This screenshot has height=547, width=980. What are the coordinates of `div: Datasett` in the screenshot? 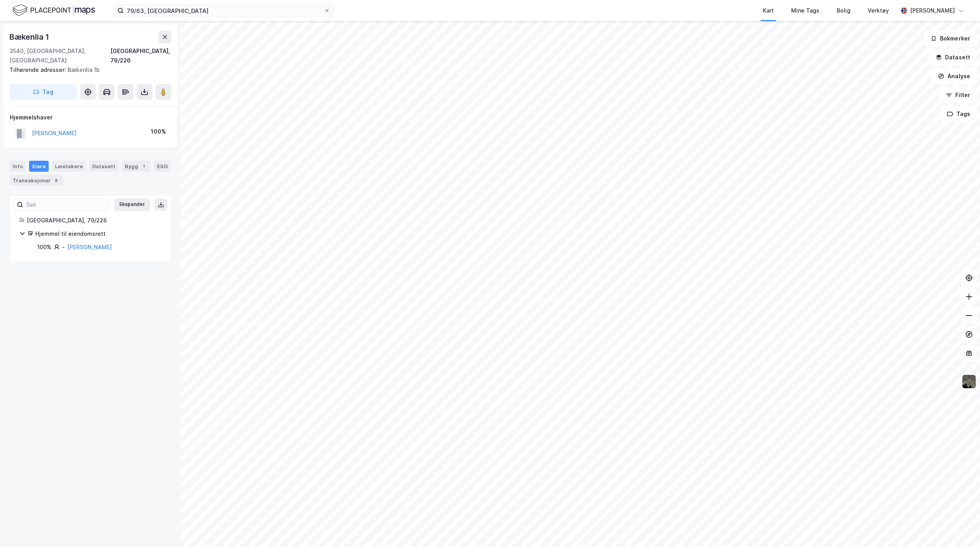 It's located at (103, 166).